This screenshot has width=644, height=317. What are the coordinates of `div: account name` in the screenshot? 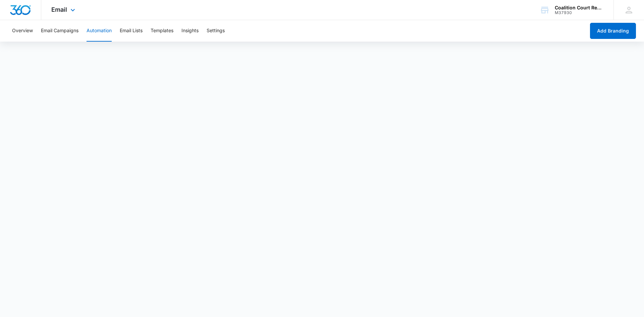 It's located at (579, 8).